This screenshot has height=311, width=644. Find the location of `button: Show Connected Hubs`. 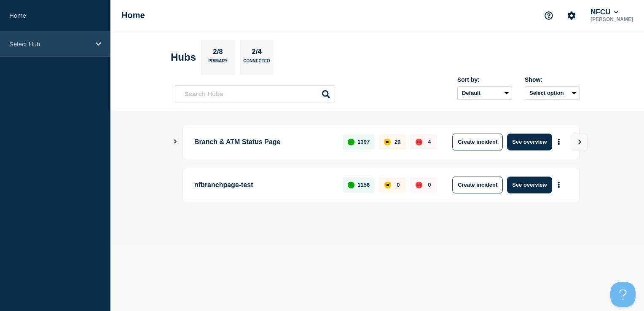

button: Show Connected Hubs is located at coordinates (175, 142).